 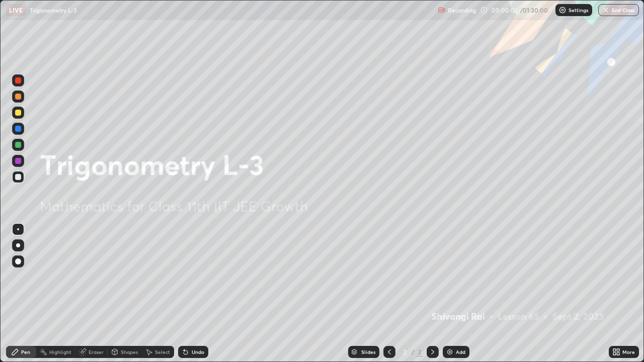 What do you see at coordinates (61, 352) in the screenshot?
I see `div: Highlight` at bounding box center [61, 352].